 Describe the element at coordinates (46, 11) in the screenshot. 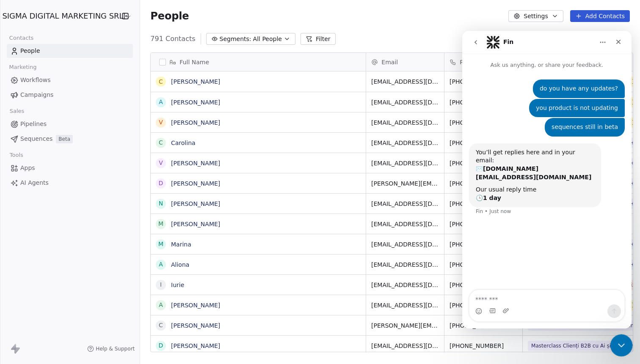

I see `h1: Fin` at that location.